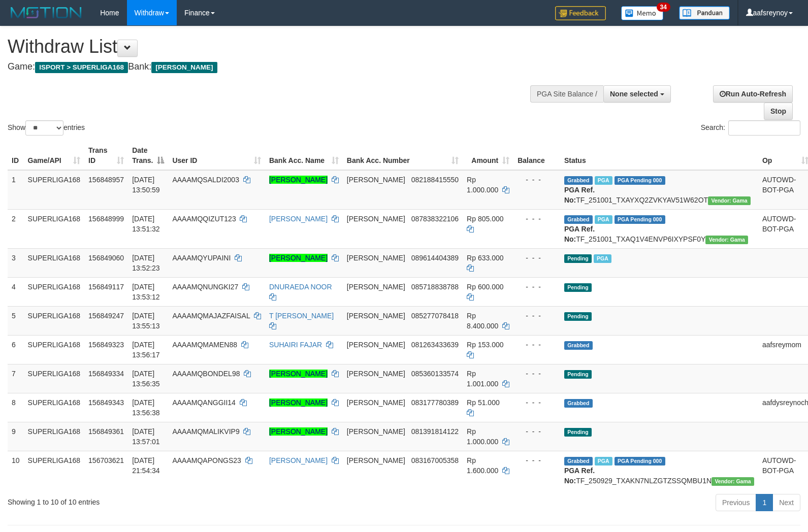  I want to click on td: TF_251001_TXAYXQ2ZVKYAV51W62OT, so click(660, 190).